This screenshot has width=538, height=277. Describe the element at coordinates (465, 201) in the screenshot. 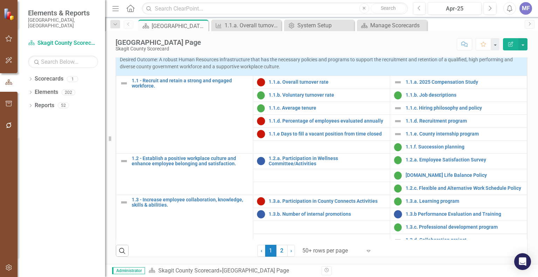

I see `a: 1.3.a. Learning program` at that location.